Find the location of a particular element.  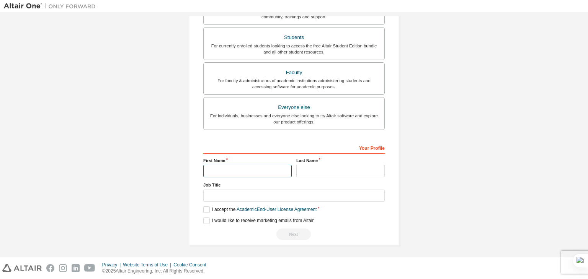

p: © 2025 Altair Engineering, Inc. All Rights Reserved. is located at coordinates (157, 271).